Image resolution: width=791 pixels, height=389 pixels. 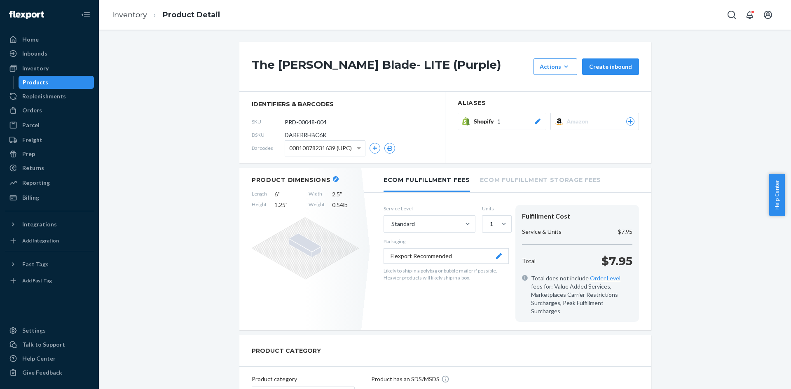 I want to click on li: Ecom Fulfillment Storage Fees, so click(x=540, y=179).